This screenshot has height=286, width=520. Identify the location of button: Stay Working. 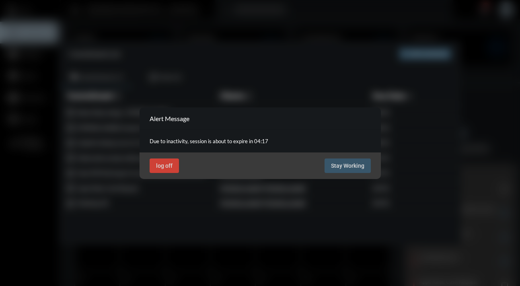
(348, 166).